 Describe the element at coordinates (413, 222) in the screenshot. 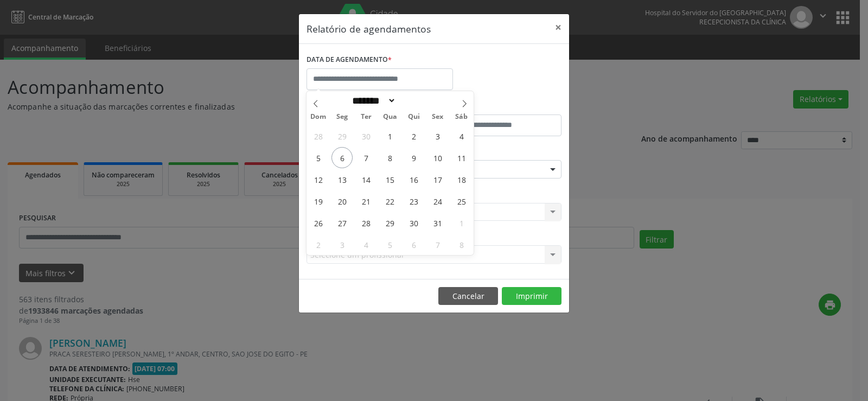

I see `span: Outubro 30, 2025` at that location.